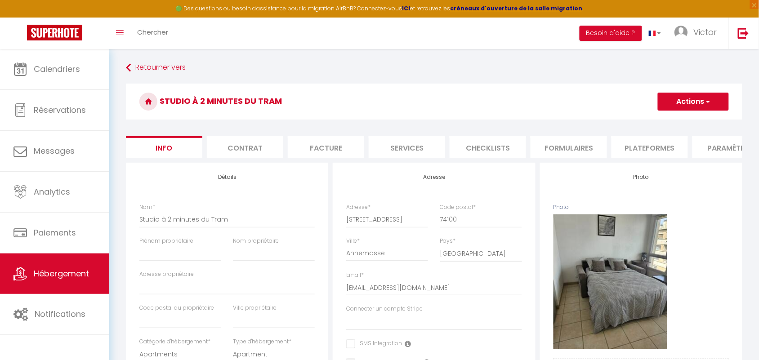 The image size is (759, 360). I want to click on li: Plateformes, so click(650, 147).